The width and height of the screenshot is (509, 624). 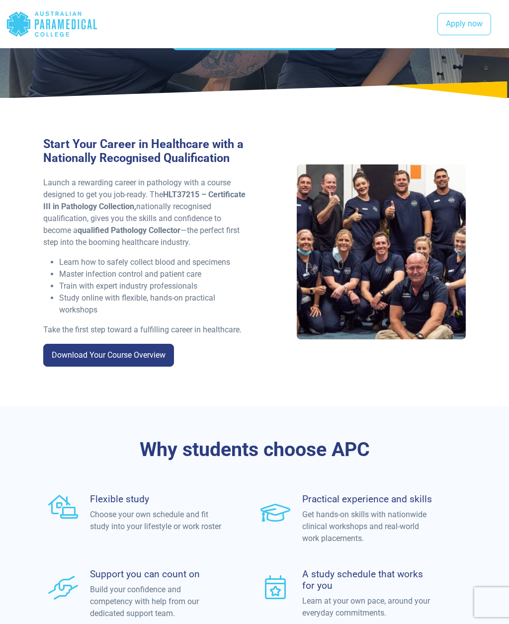 I want to click on p: Launch a rewarding career in pathology with a course designed to get you job-ready. The nationall..., so click(x=146, y=213).